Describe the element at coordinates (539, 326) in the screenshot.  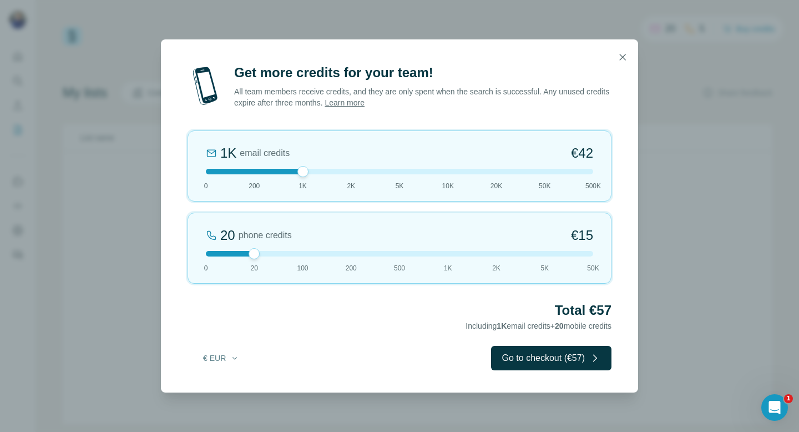
I see `span: Including email credits + mobile credits` at that location.